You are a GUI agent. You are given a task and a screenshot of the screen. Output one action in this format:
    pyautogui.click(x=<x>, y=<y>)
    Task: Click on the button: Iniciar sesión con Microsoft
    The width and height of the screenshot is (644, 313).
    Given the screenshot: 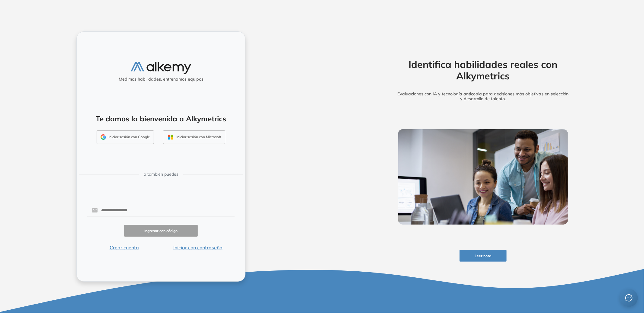 What is the action you would take?
    pyautogui.click(x=194, y=137)
    